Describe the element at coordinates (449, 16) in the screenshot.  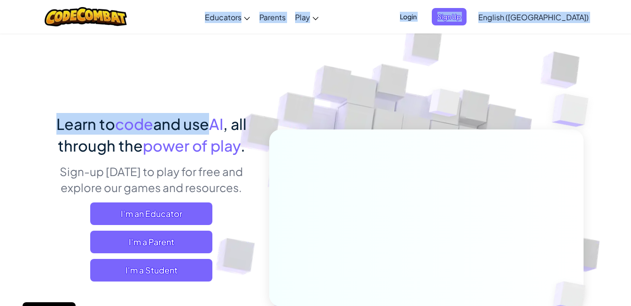
I see `button: Sign Up` at that location.